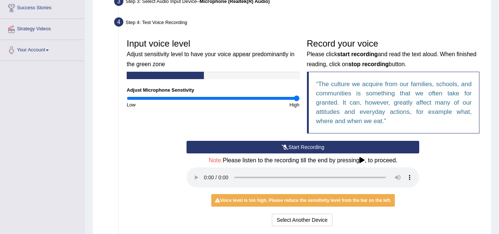 The height and width of the screenshot is (234, 499). I want to click on label: Adjust Microphone Senstivity, so click(160, 90).